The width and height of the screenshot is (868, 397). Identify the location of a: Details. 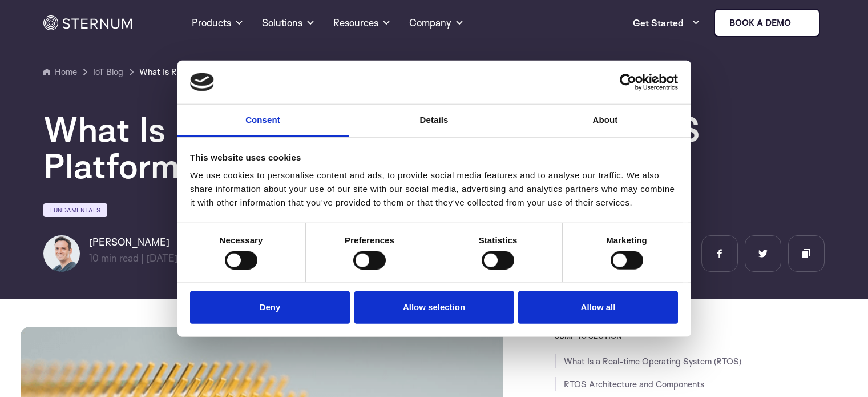
(435, 121).